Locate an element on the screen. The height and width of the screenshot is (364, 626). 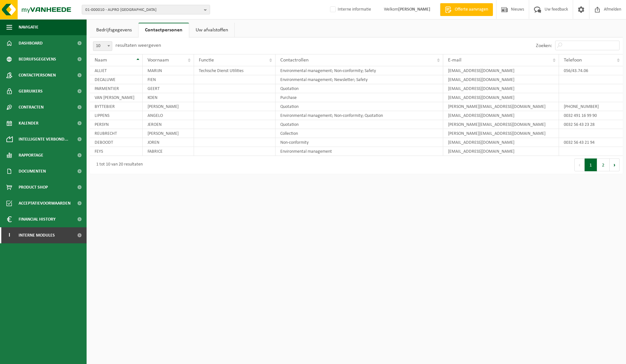
td: JEROEN is located at coordinates (168, 124).